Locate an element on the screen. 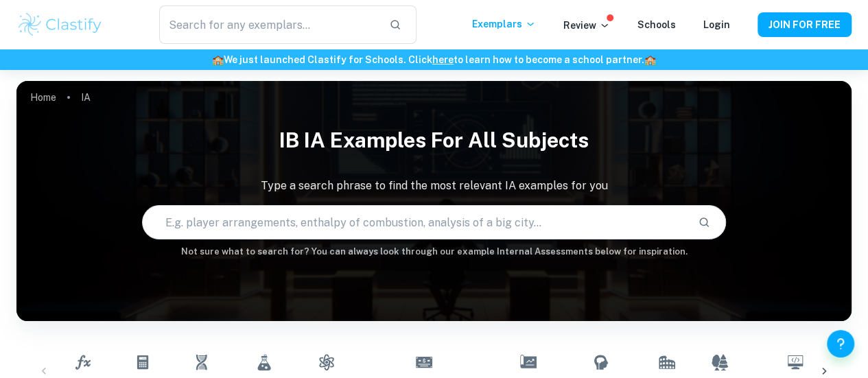 Image resolution: width=868 pixels, height=378 pixels. button: JOIN FOR FREE is located at coordinates (805, 25).